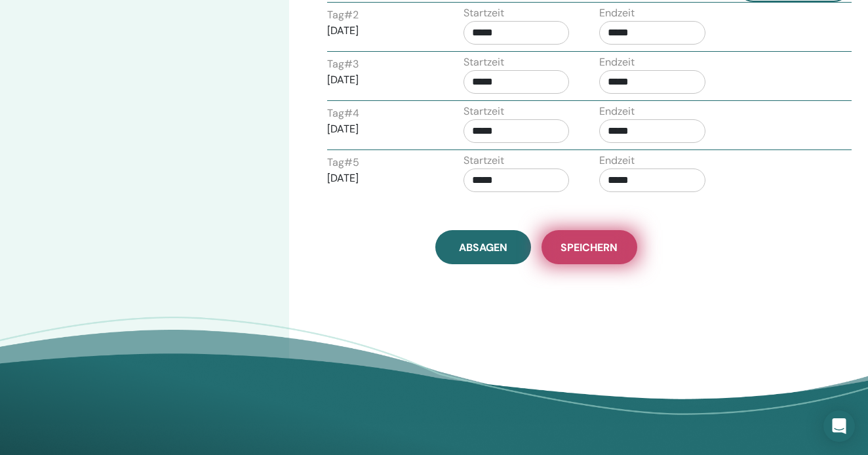  Describe the element at coordinates (483, 247) in the screenshot. I see `span: Absagen` at that location.